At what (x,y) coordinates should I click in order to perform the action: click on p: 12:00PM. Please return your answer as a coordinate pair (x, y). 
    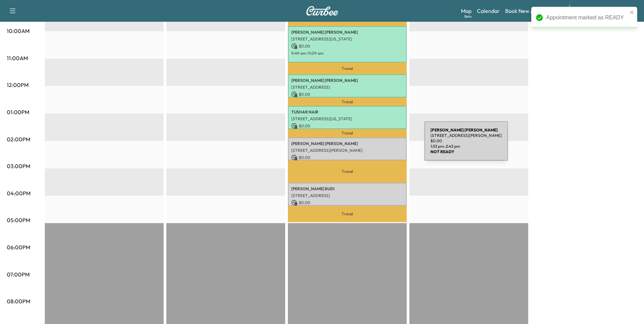
    Looking at the image, I should click on (18, 85).